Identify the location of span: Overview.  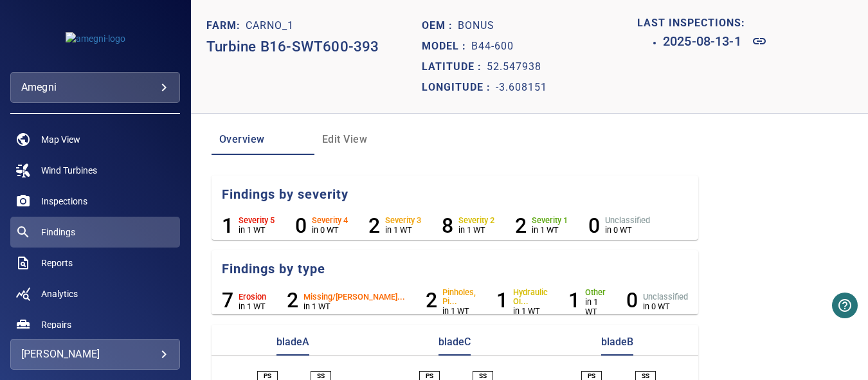
(263, 140).